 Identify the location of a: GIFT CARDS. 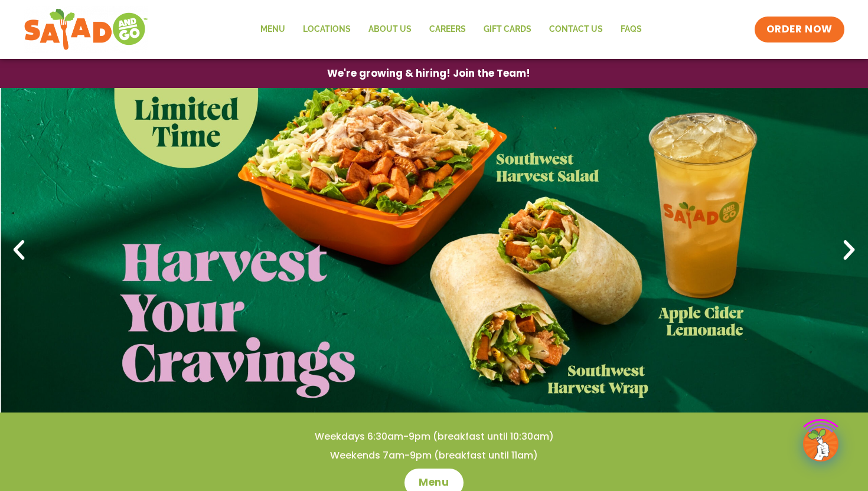
(507, 29).